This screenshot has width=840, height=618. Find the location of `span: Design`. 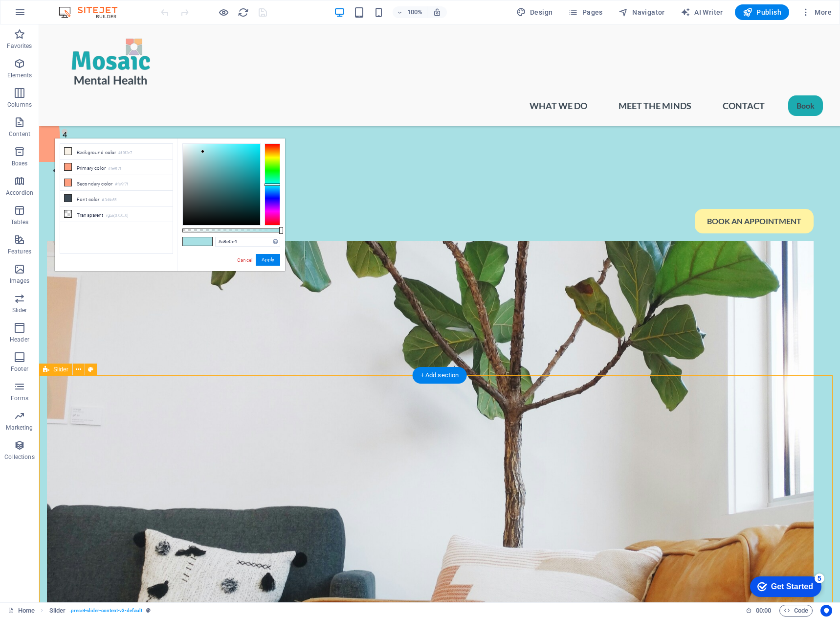

span: Design is located at coordinates (534, 12).